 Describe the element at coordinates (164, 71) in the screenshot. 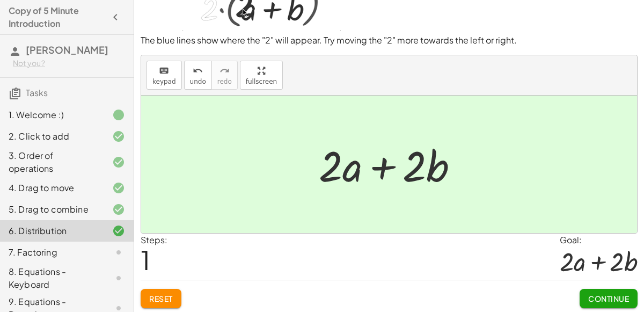

I see `i: keyboard` at that location.